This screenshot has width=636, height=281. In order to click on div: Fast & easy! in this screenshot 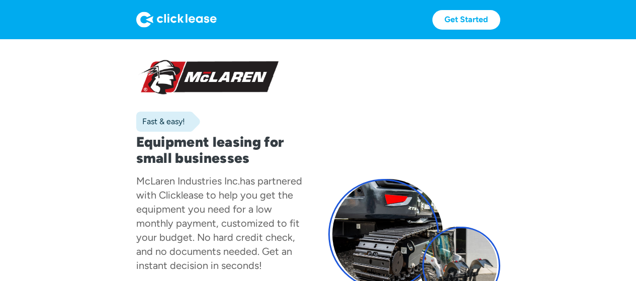, I will do `click(160, 122)`.